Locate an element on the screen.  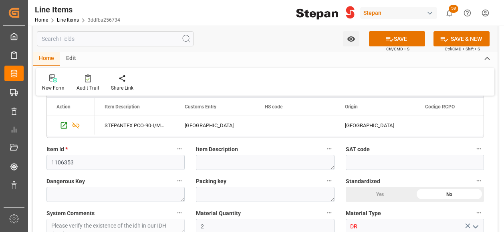
a: Line Items is located at coordinates (68, 20).